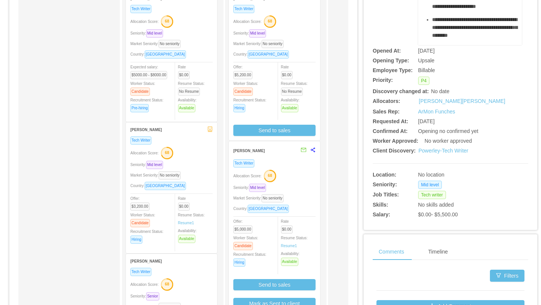 The height and width of the screenshot is (305, 541). What do you see at coordinates (436, 111) in the screenshot?
I see `a: ArMon Funches` at bounding box center [436, 111].